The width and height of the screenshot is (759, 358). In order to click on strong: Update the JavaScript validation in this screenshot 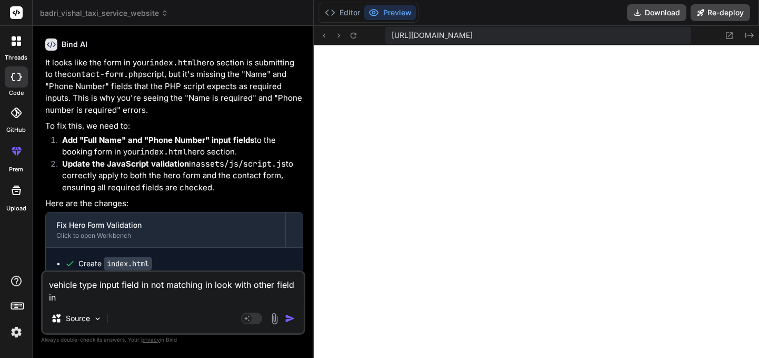, I will do `click(125, 163)`.